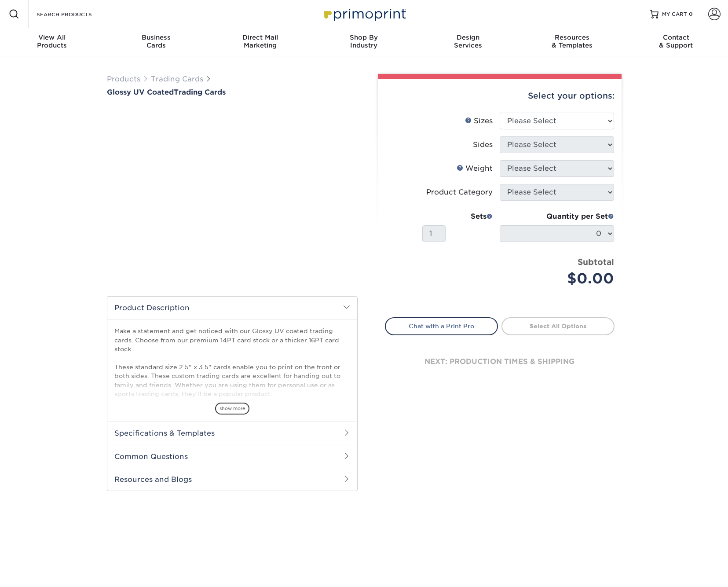 The height and width of the screenshot is (587, 728). I want to click on strong: Subtotal, so click(596, 262).